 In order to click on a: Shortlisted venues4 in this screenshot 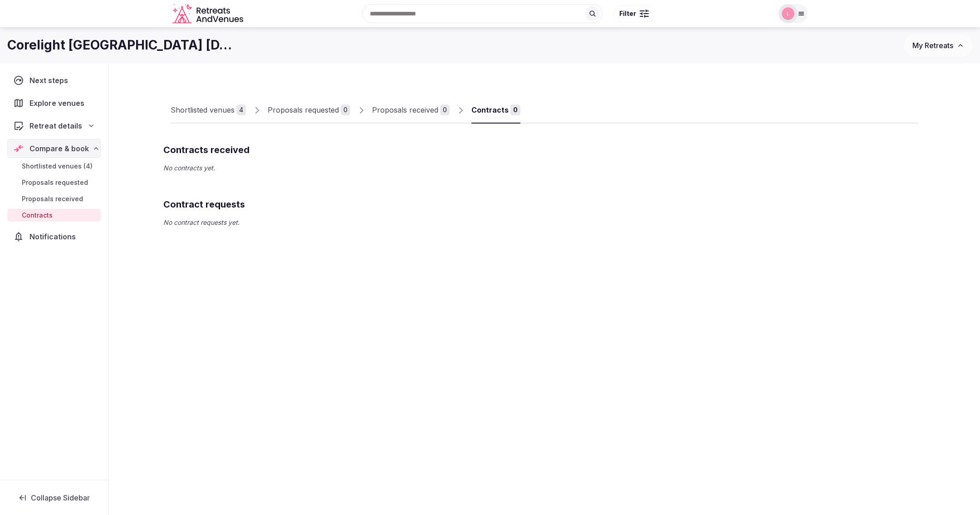, I will do `click(208, 111)`.